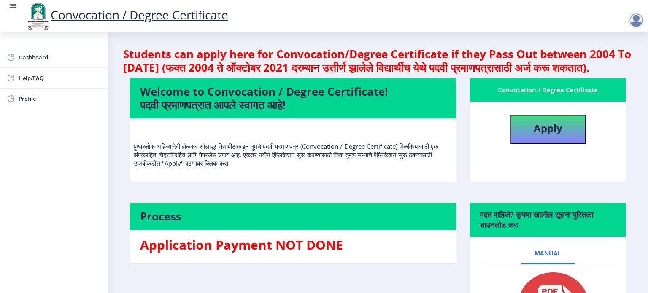 This screenshot has width=648, height=293. I want to click on h6: मदत पाहिजे? कृपया खालील सूचना पुस्तिका डाउनलोड करा, so click(548, 220).